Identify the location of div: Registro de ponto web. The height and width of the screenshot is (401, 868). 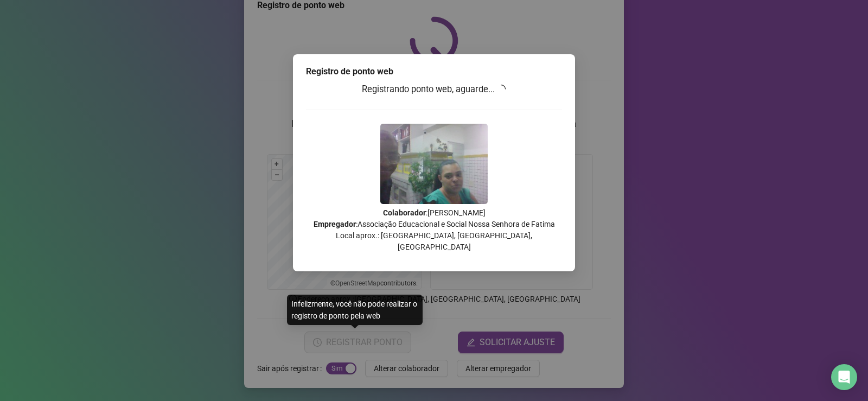
(434, 72).